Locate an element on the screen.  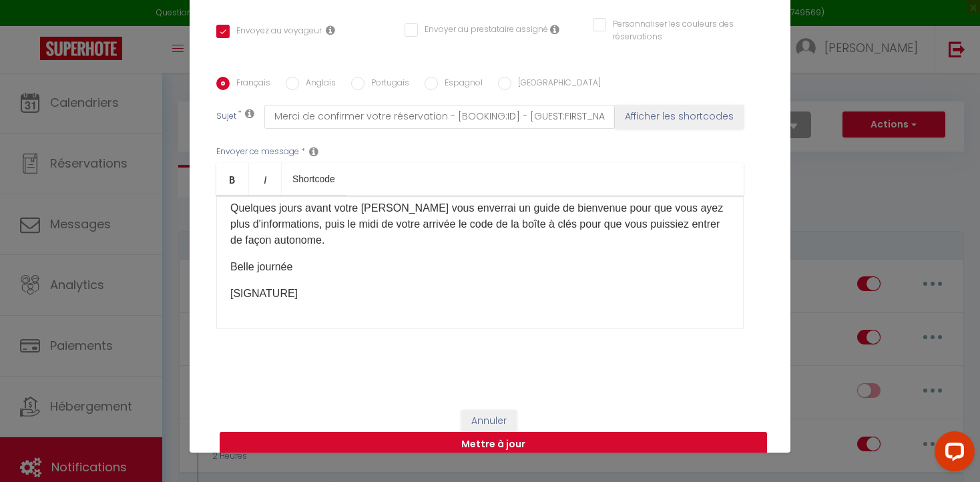
a: Shortcode is located at coordinates (314, 179).